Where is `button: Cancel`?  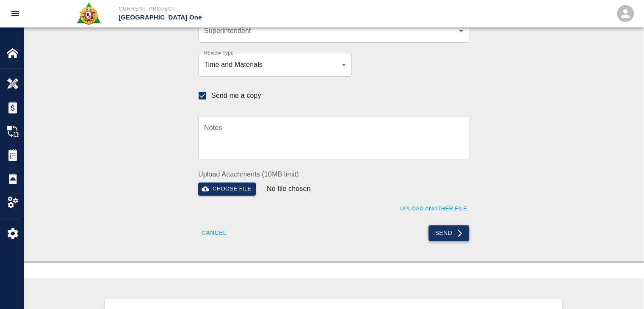
button: Cancel is located at coordinates (214, 233).